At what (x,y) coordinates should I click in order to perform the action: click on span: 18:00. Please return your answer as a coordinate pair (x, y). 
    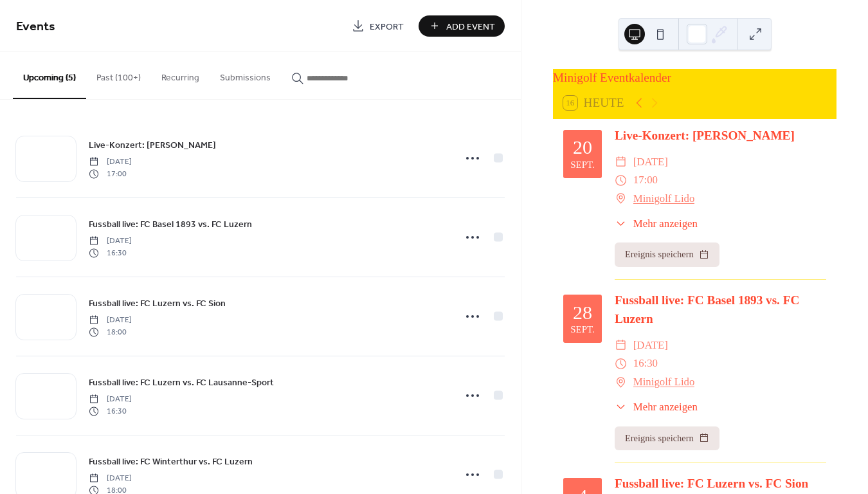
    Looking at the image, I should click on (110, 332).